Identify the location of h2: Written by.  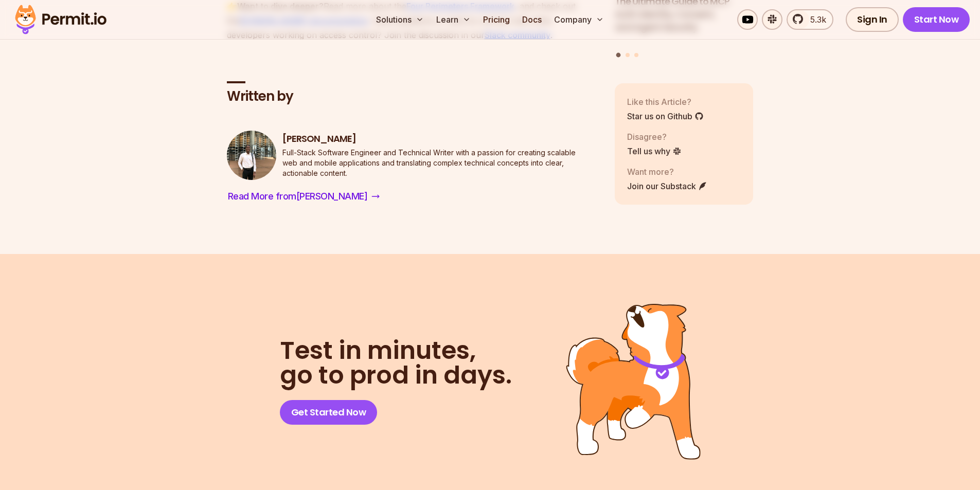
(413, 97).